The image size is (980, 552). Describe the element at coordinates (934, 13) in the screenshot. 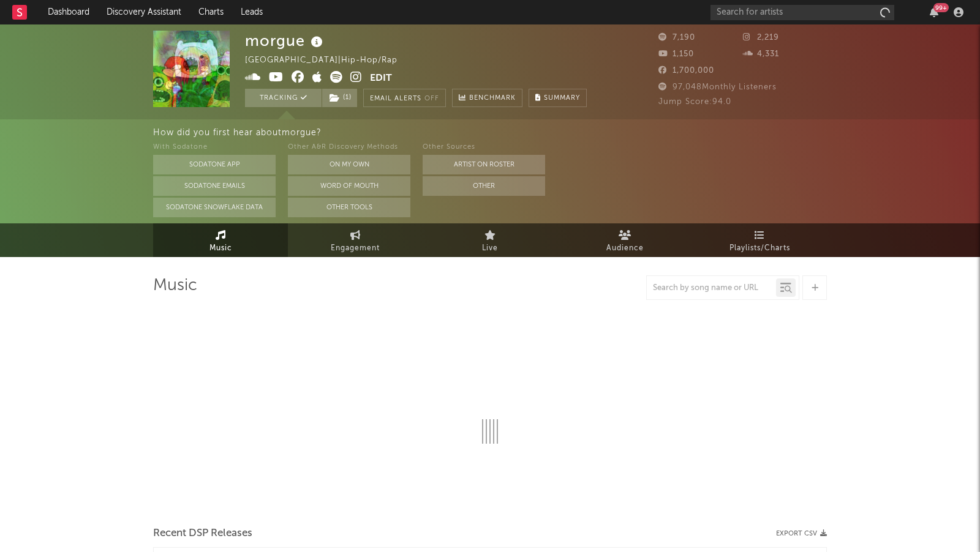

I see `button: 99+` at that location.